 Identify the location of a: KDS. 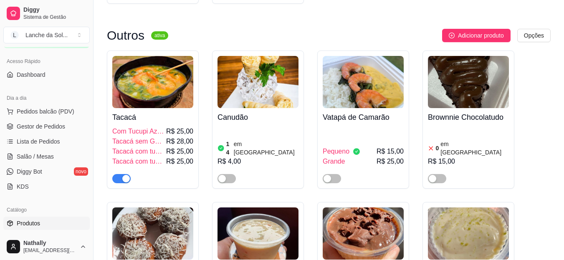
(46, 186).